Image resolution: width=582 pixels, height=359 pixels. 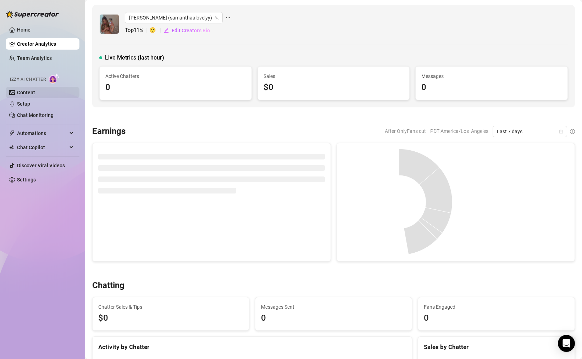 I want to click on span: Chatter Sales & Tips, so click(x=170, y=307).